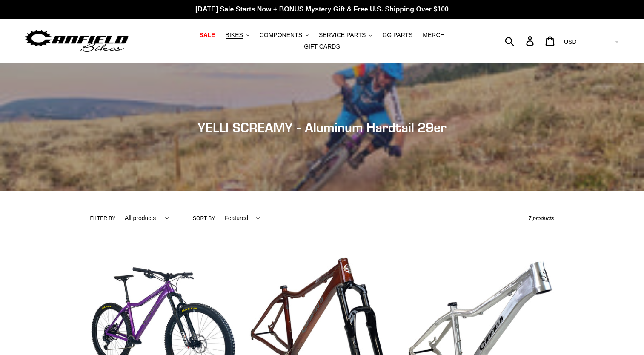 The width and height of the screenshot is (644, 355). Describe the element at coordinates (103, 218) in the screenshot. I see `label: Filter by` at that location.